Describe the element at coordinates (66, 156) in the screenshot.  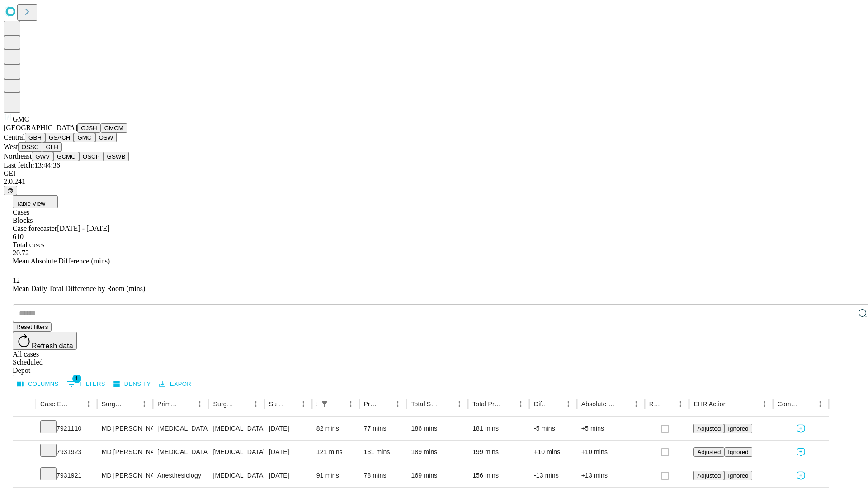
I see `button: GCMC` at that location.